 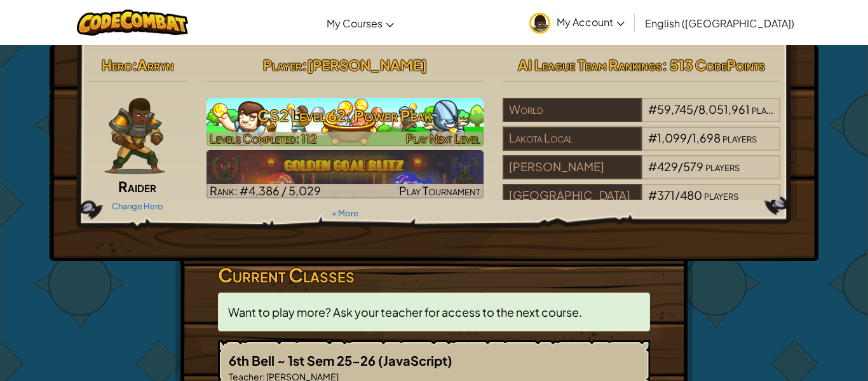 What do you see at coordinates (443, 138) in the screenshot?
I see `span: Play Next Level` at bounding box center [443, 138].